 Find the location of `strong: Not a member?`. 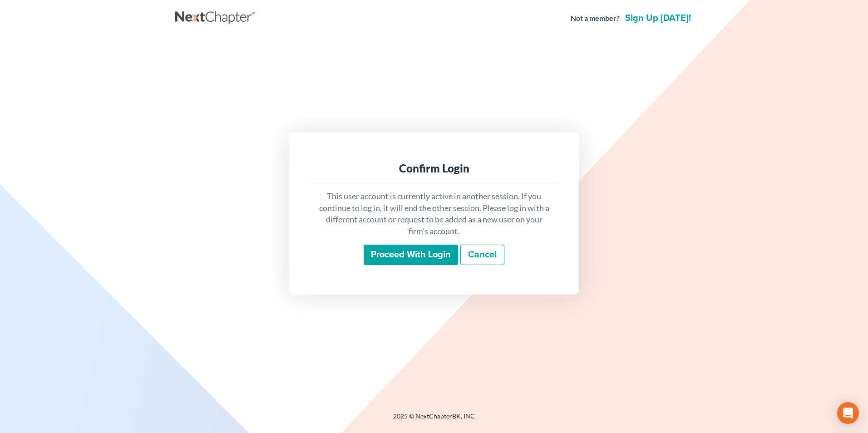

strong: Not a member? is located at coordinates (595, 18).